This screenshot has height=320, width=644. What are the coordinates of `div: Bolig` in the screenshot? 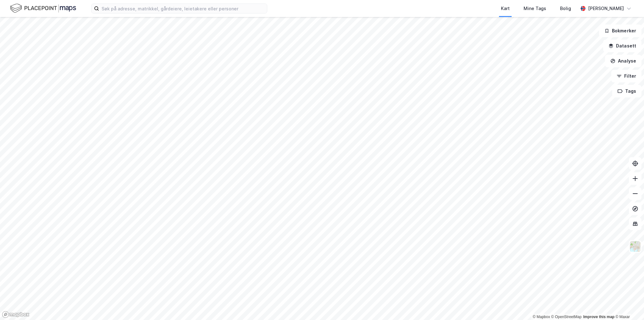 It's located at (565, 8).